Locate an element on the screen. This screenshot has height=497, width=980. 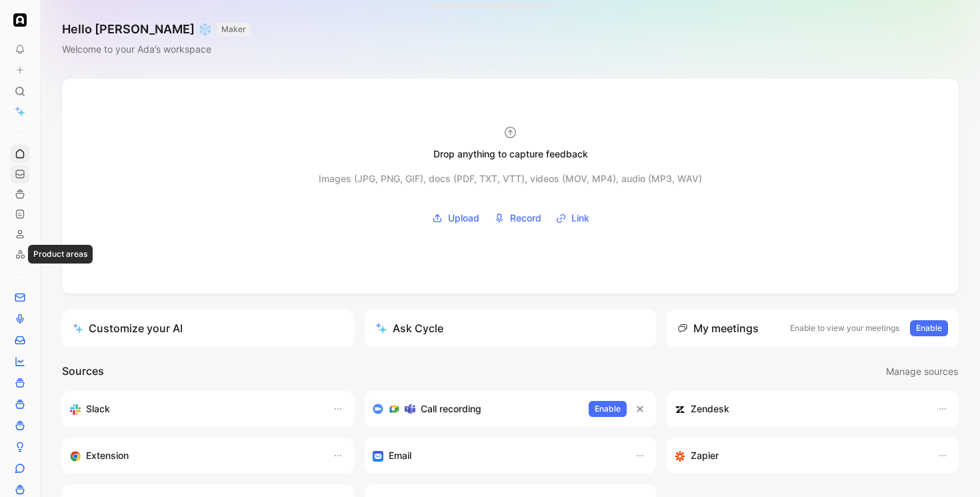
h2: Sources is located at coordinates (83, 371).